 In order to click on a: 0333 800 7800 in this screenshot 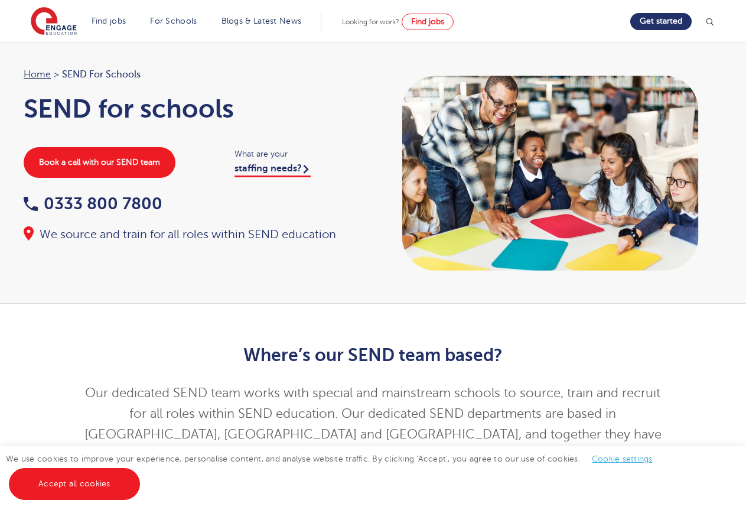, I will do `click(93, 203)`.